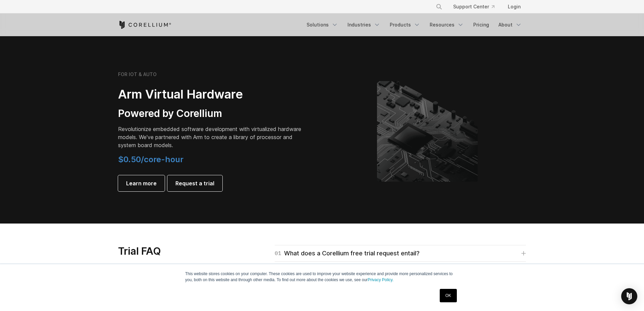  What do you see at coordinates (141, 183) in the screenshot?
I see `a: Learn more` at bounding box center [141, 183].